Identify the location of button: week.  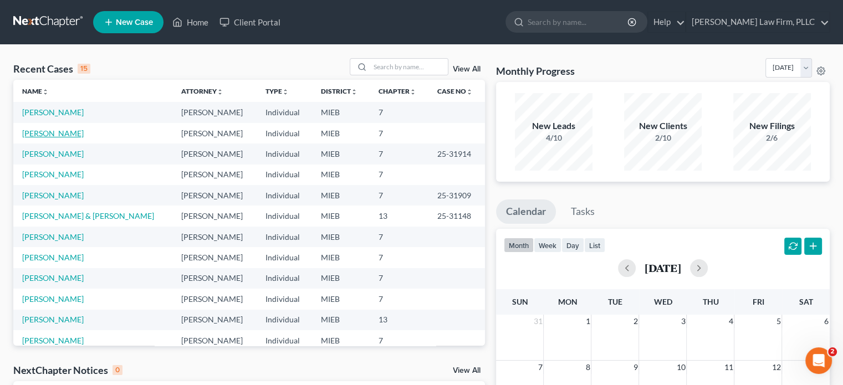
(548, 245).